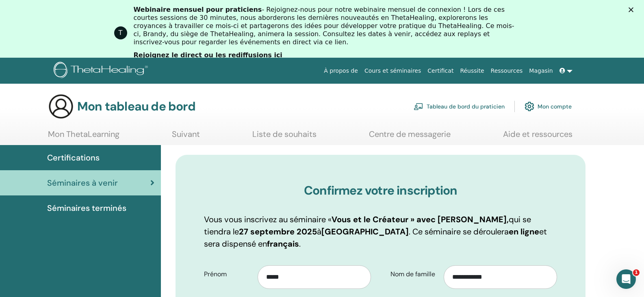 The height and width of the screenshot is (297, 644). Describe the element at coordinates (324, 26) in the screenshot. I see `font: - Rejoignez-nous pour notre webinaire mensuel de connexion ! Lors de ces courtes sessions de 30 m...` at that location.